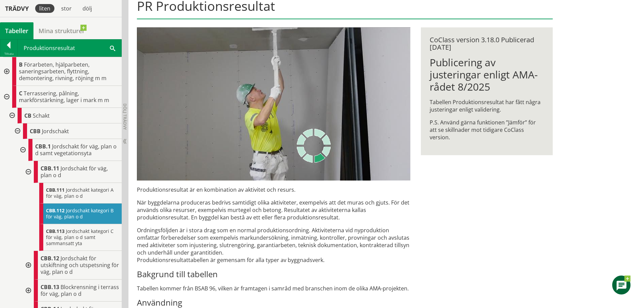 Image resolution: width=644 pixels, height=308 pixels. Describe the element at coordinates (274, 104) in the screenshot. I see `img: pr-tabellen-spackling-tak-3.jpg` at that location.